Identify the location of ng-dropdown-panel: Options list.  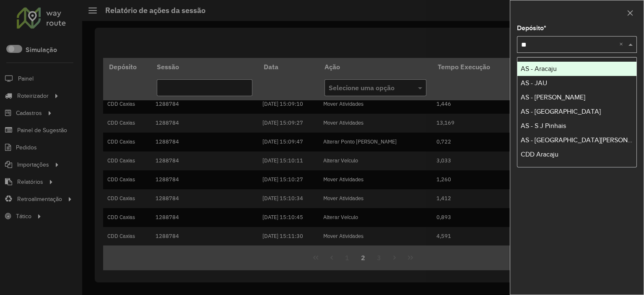
(577, 112).